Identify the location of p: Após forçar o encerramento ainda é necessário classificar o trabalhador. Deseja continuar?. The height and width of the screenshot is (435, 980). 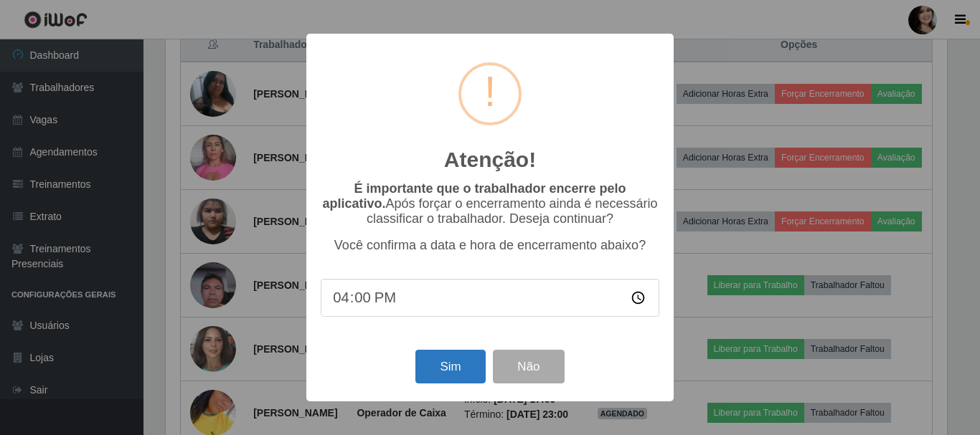
(490, 203).